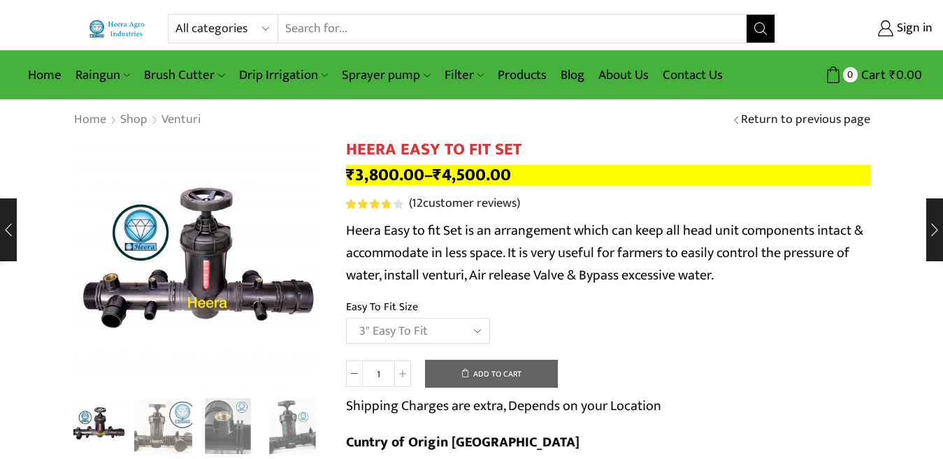 The height and width of the screenshot is (459, 943). Describe the element at coordinates (385, 175) in the screenshot. I see `bdi: 3,800.00` at that location.